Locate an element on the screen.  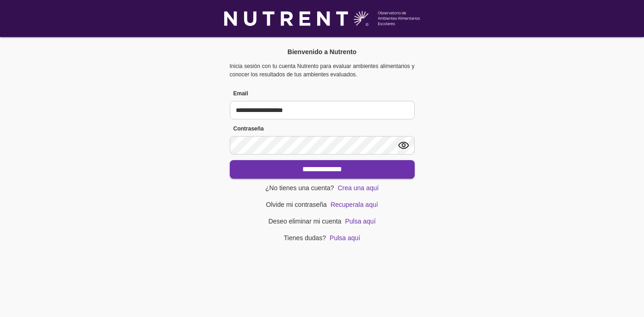
span: Tienes dudas? is located at coordinates (305, 238).